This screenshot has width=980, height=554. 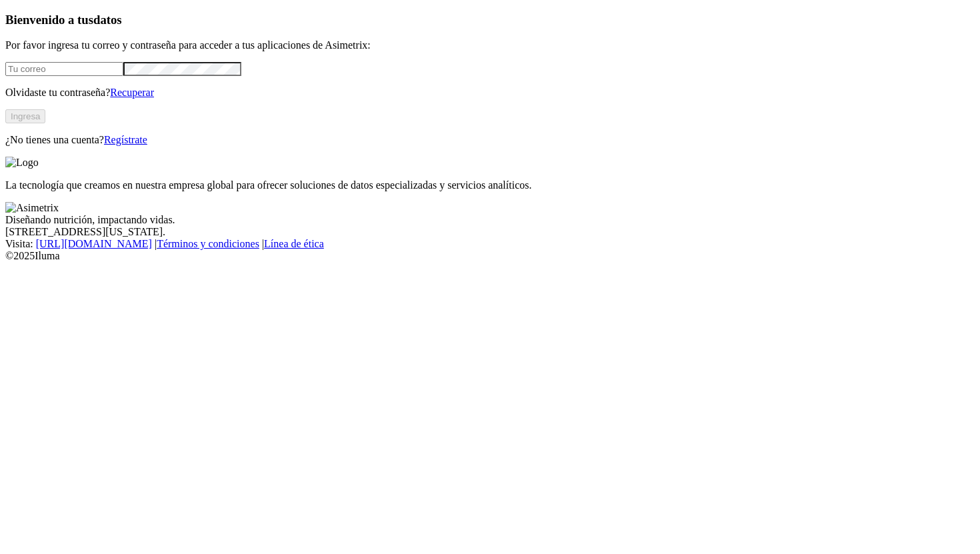 What do you see at coordinates (294, 244) in the screenshot?
I see `a: Línea de ética` at bounding box center [294, 244].